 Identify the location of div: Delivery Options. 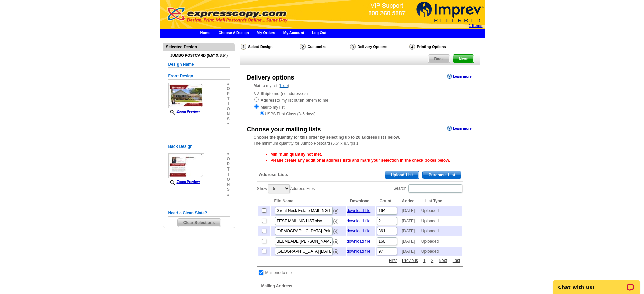
(379, 48).